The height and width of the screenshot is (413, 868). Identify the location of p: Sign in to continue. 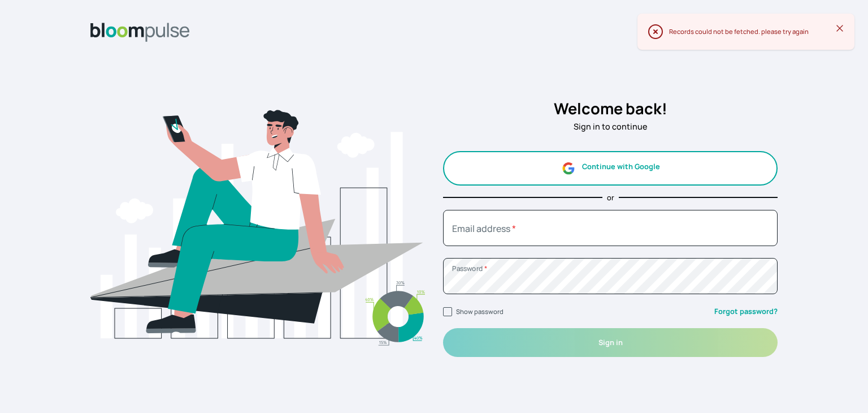
(611, 126).